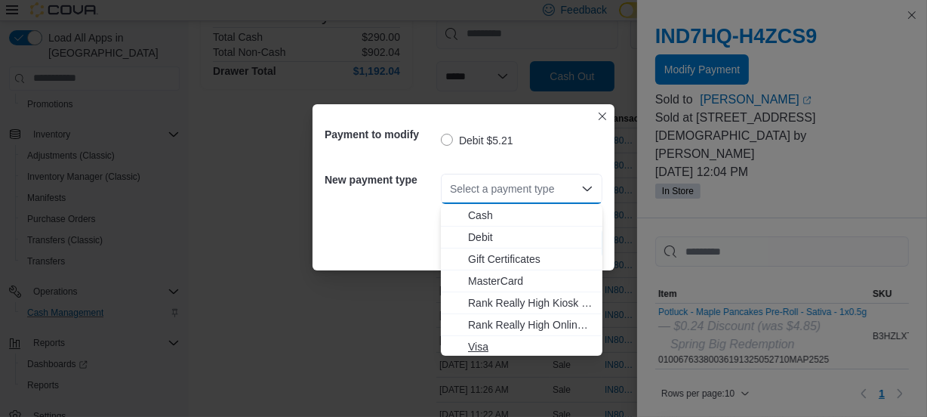 The width and height of the screenshot is (927, 417). I want to click on button: Close list of options, so click(587, 189).